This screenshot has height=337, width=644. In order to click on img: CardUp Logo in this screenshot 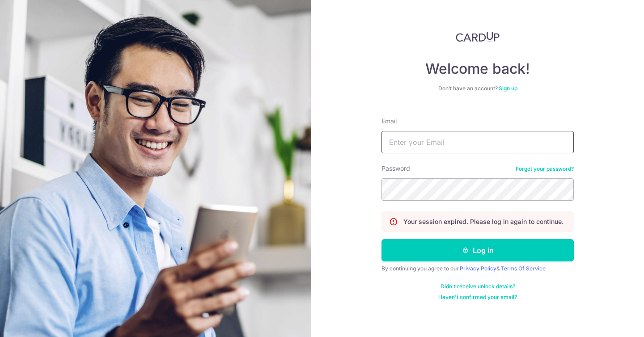, I will do `click(478, 37)`.